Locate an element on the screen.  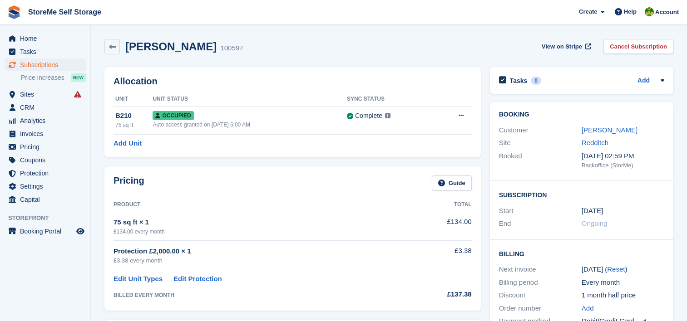
a: Add Unit is located at coordinates (128, 143).